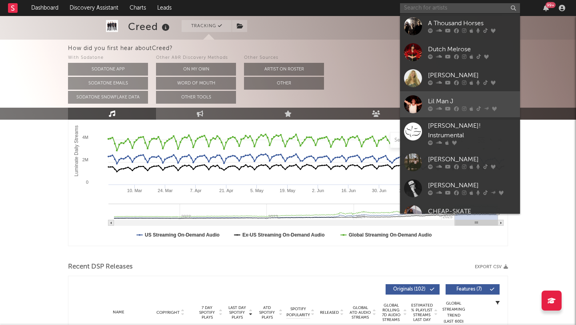 The width and height of the screenshot is (576, 325). I want to click on span: Global Rolling 7D Audio Streams, so click(391, 312).